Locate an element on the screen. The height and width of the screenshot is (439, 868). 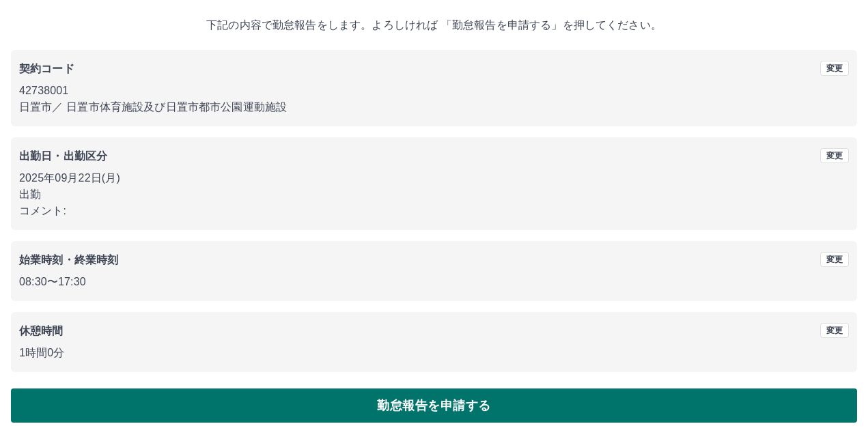
button: 勤怠報告を申請する is located at coordinates (434, 406).